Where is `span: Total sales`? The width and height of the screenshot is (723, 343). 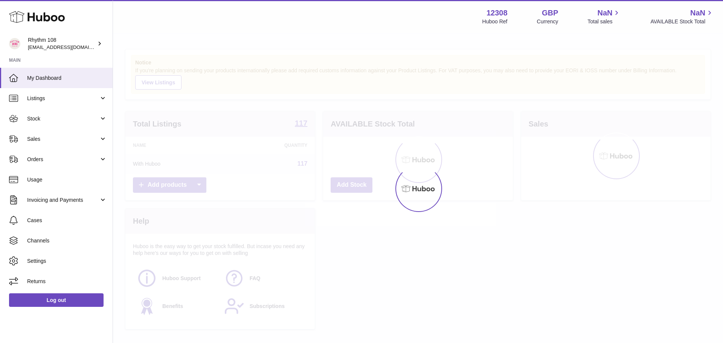 span: Total sales is located at coordinates (604, 21).